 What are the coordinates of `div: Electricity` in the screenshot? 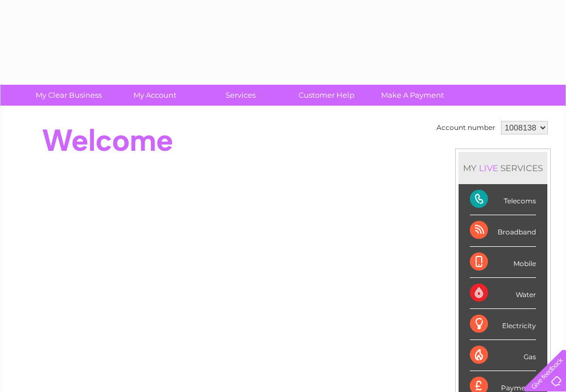 It's located at (503, 324).